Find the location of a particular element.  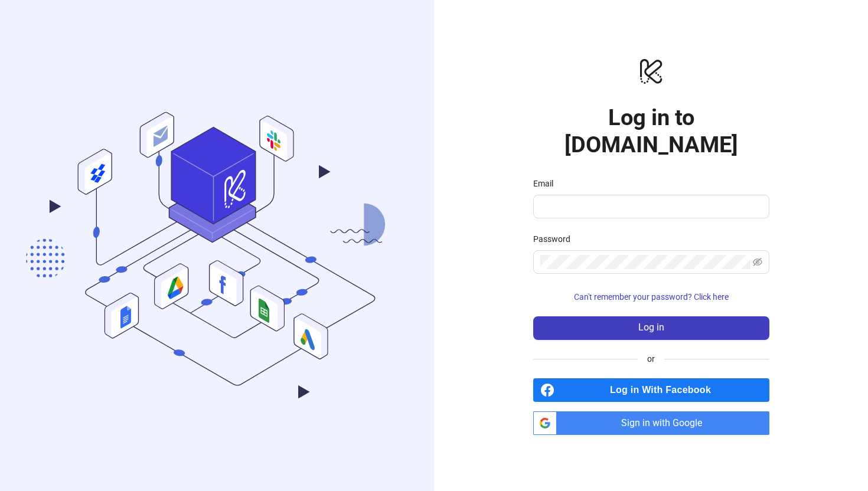

a: Sign in with Google is located at coordinates (651, 423).